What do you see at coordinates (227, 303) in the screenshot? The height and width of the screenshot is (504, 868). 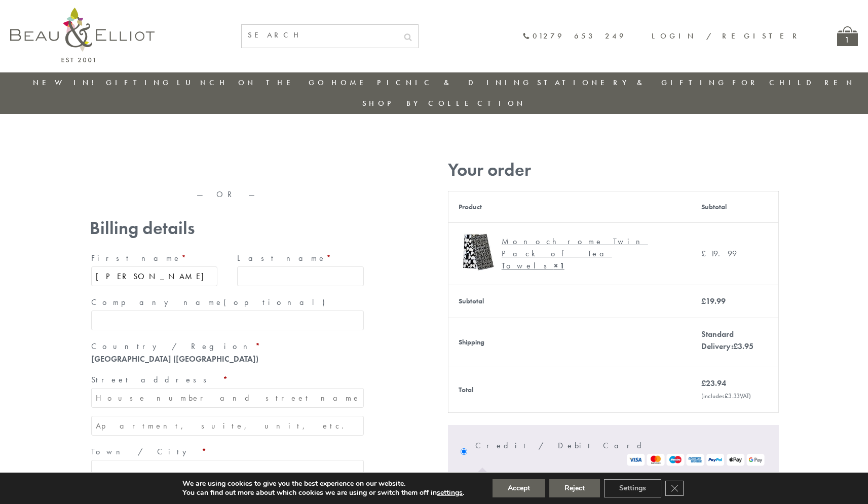 I see `label: Company name` at bounding box center [227, 303].